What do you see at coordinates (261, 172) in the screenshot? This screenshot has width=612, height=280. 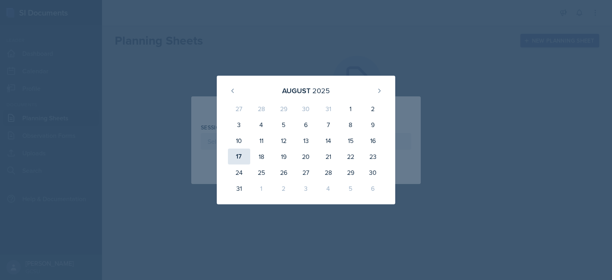 I see `div: 25` at bounding box center [261, 172].